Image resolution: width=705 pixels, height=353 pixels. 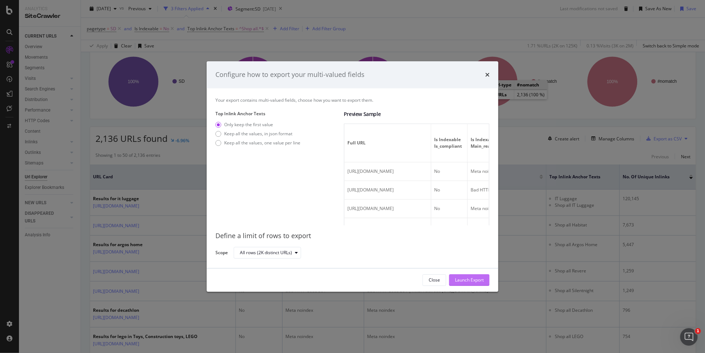 I want to click on div: modal, so click(x=352, y=176).